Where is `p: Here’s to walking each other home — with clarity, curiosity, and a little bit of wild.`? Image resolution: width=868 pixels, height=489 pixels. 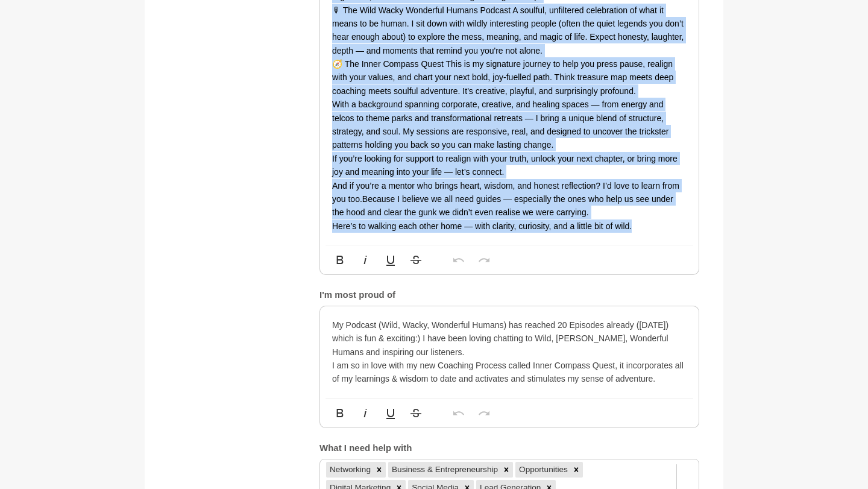 p: Here’s to walking each other home — with clarity, curiosity, and a little bit of wild. is located at coordinates (509, 226).